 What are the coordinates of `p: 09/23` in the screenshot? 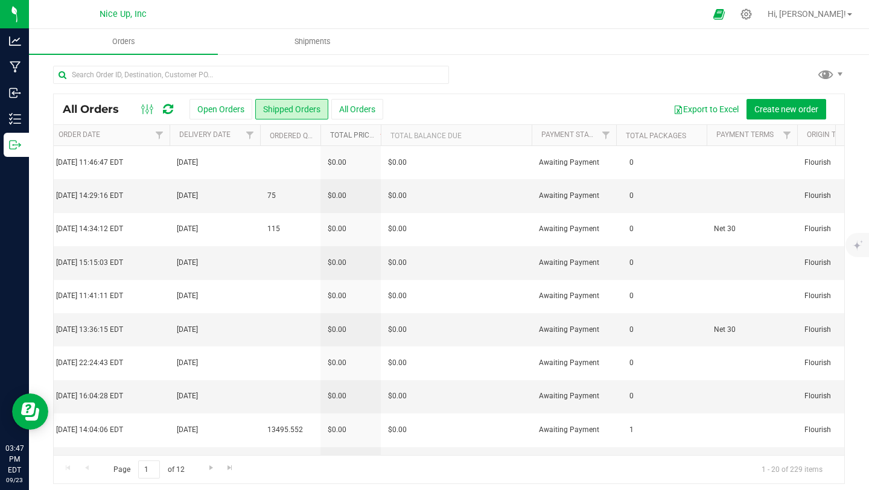 It's located at (14, 480).